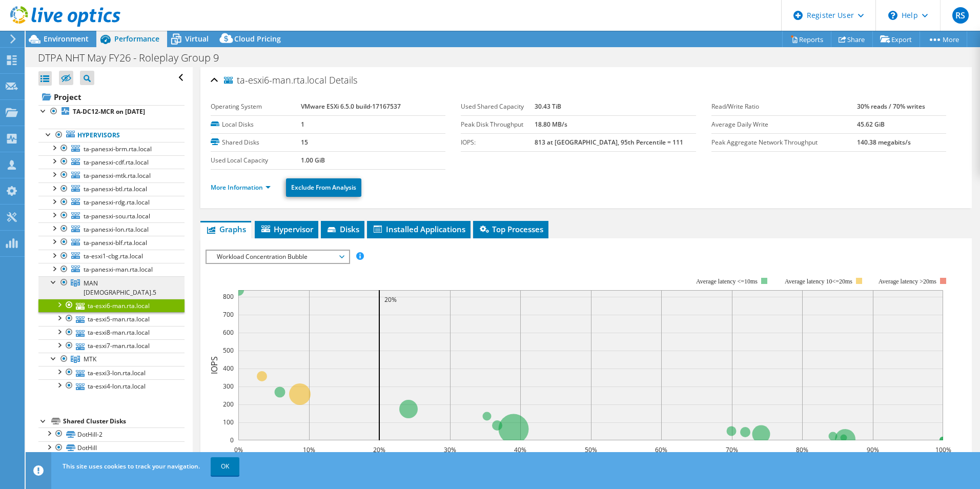 The width and height of the screenshot is (980, 489). I want to click on tspan: Average latency <=10ms, so click(727, 281).